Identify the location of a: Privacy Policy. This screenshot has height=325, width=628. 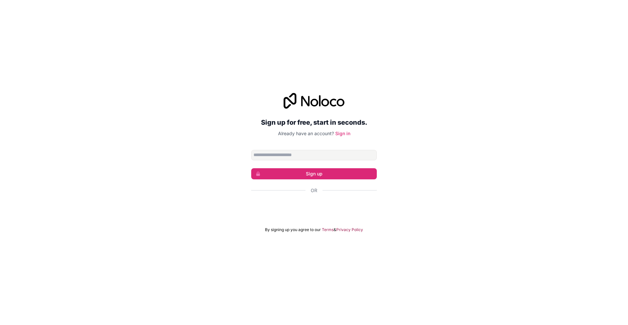
(349, 229).